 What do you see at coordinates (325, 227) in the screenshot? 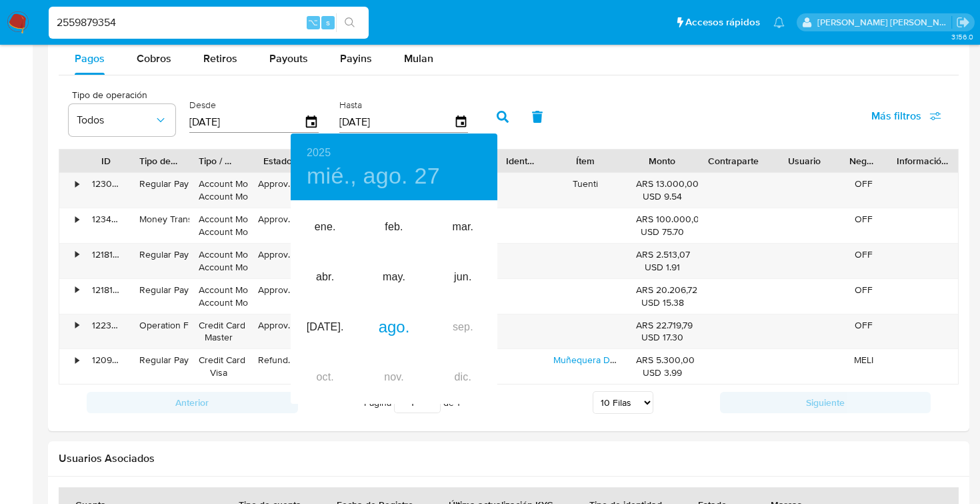
I see `div: ene.` at bounding box center [325, 227].